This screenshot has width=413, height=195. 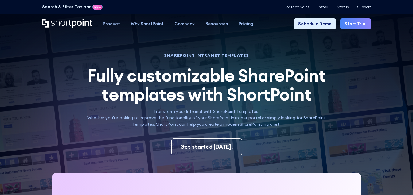 What do you see at coordinates (246, 24) in the screenshot?
I see `a: Pricing` at bounding box center [246, 24].